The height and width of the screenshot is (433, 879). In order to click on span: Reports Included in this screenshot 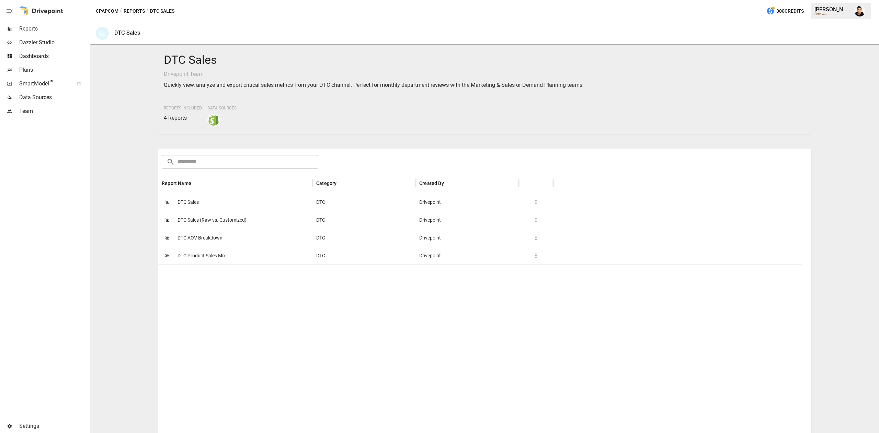, I will do `click(183, 108)`.